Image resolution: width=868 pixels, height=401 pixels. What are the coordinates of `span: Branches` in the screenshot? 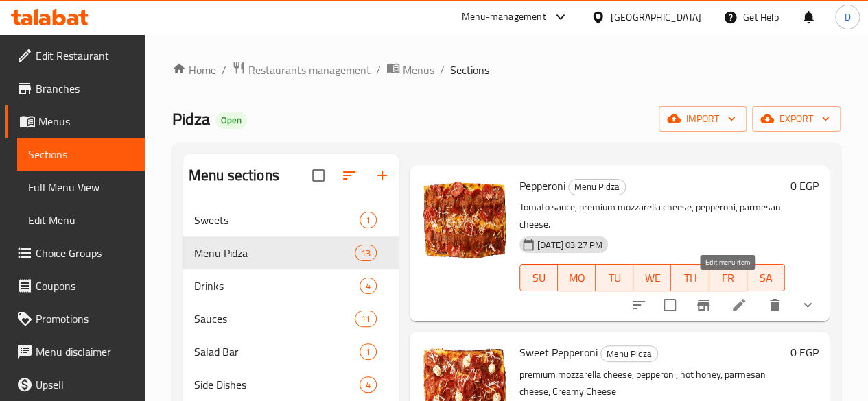 It's located at (84, 89).